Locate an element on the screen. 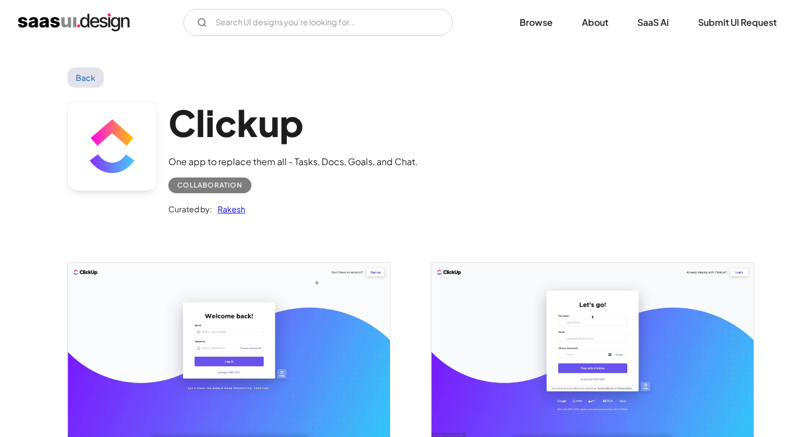  a: About is located at coordinates (595, 22).